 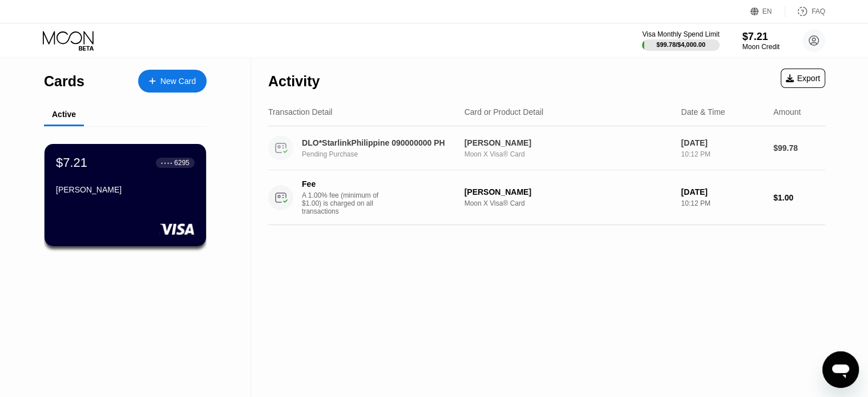 What do you see at coordinates (294, 81) in the screenshot?
I see `div: Activity` at bounding box center [294, 81].